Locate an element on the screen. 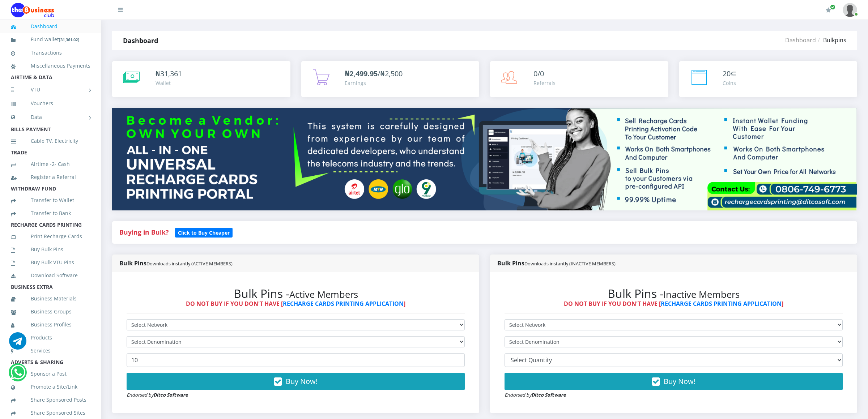  a: Miscellaneous Payments is located at coordinates (51, 66).